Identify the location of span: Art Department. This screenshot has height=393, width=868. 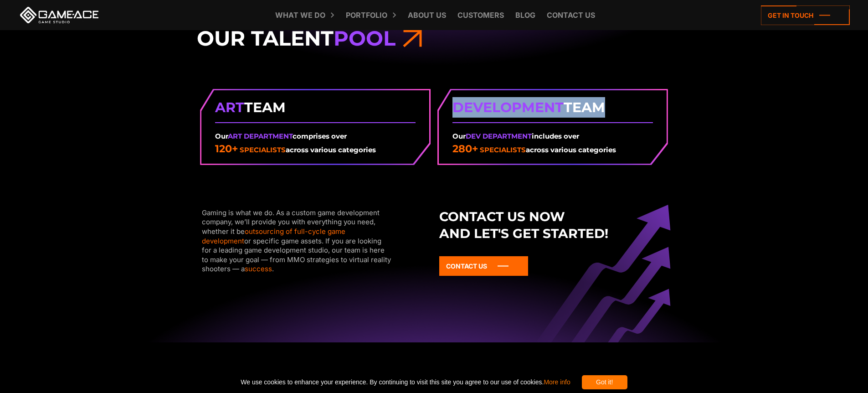
(260, 136).